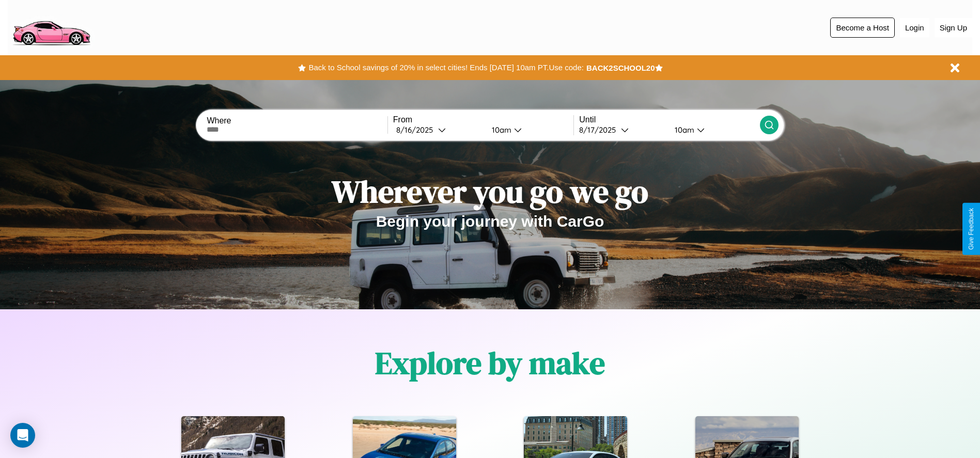 This screenshot has width=980, height=458. What do you see at coordinates (972, 229) in the screenshot?
I see `div: Give Feedback` at bounding box center [972, 229].